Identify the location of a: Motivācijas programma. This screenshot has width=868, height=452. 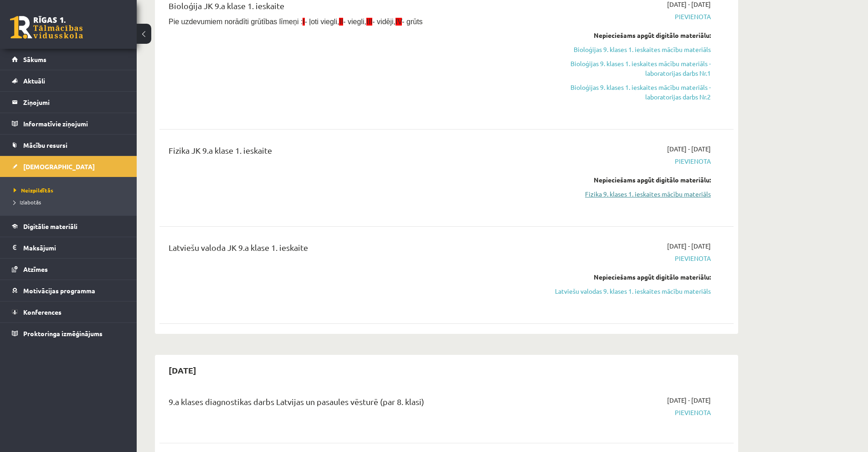
(68, 291).